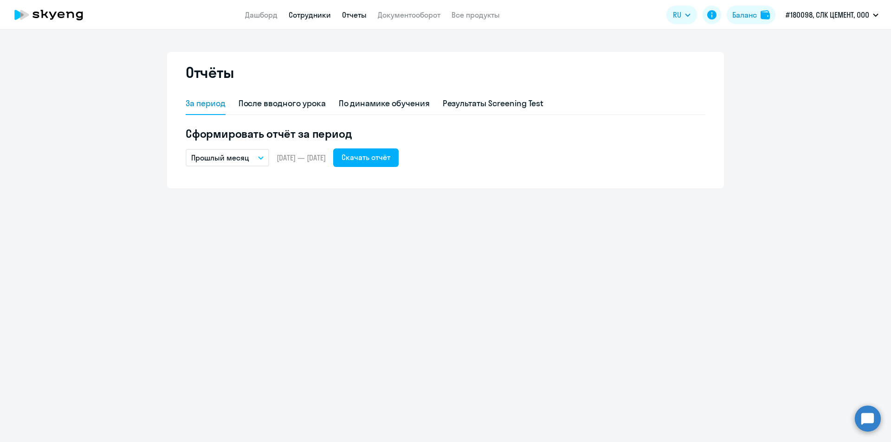 This screenshot has width=891, height=442. I want to click on h5: Сформировать отчёт за период, so click(446, 134).